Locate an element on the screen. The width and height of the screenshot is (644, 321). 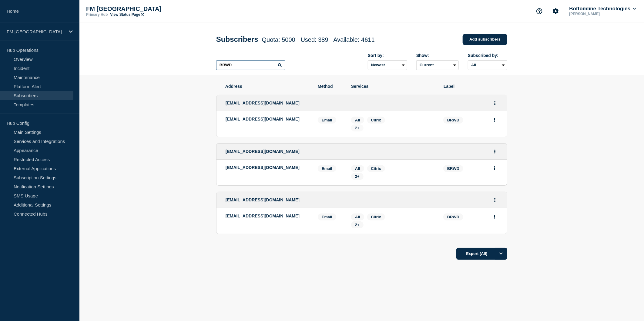
button: Account settings is located at coordinates (556, 11).